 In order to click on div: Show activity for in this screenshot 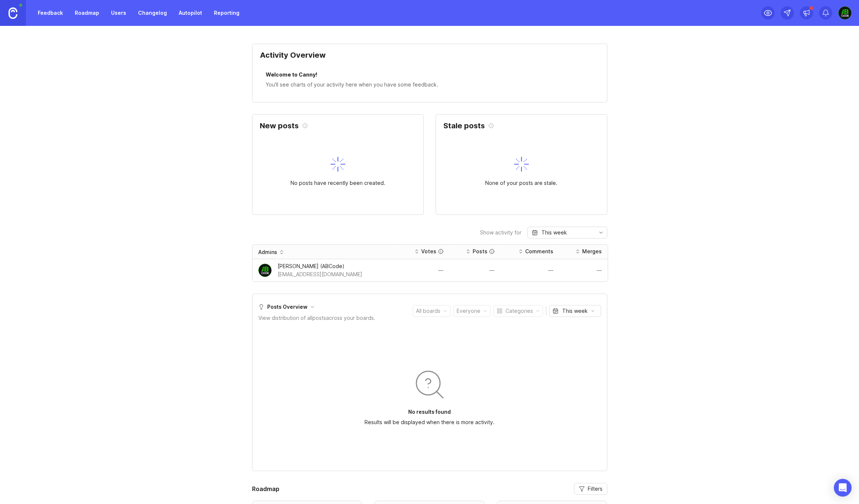, I will do `click(501, 233)`.